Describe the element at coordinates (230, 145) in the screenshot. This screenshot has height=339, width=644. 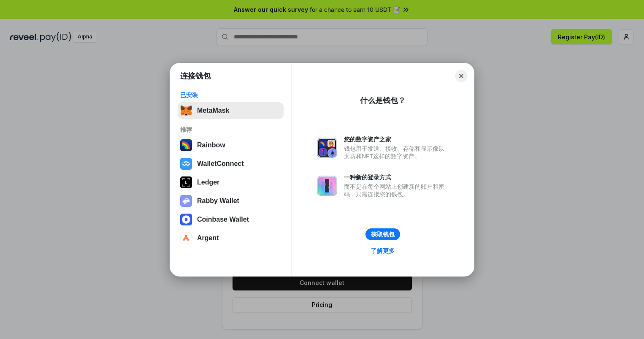
I see `button: Rainbow` at that location.